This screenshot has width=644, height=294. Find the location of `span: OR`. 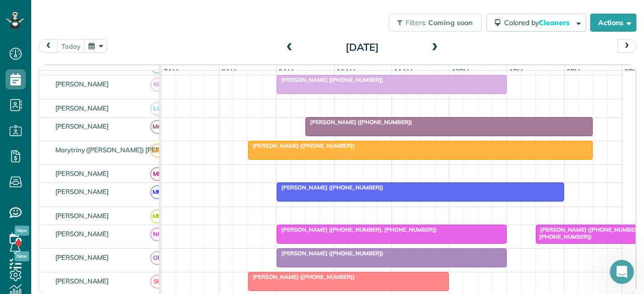

span: OR is located at coordinates (157, 258).